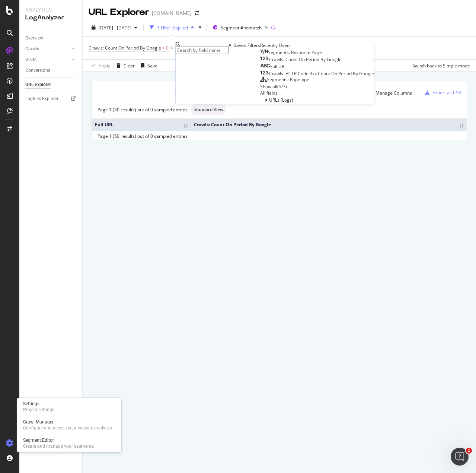  I want to click on a: Segment EditorCreate and manage your segments, so click(69, 444).